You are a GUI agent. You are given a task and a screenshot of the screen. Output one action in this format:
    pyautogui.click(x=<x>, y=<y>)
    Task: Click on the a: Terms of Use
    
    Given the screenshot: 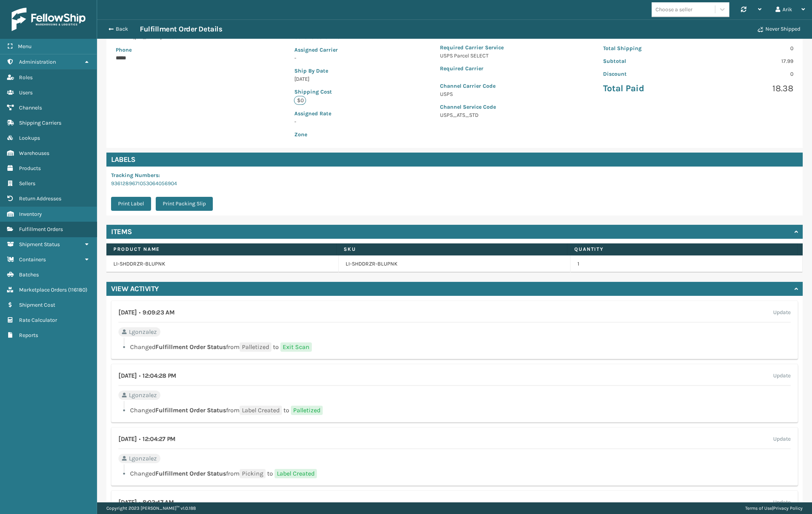 What is the action you would take?
    pyautogui.click(x=759, y=508)
    